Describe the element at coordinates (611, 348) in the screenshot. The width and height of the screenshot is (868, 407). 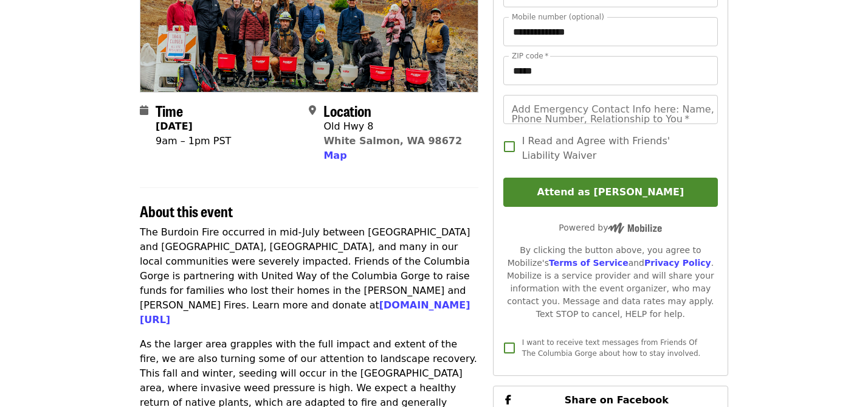
I see `span: I want to receive text messages from Friends Of The Columbia Gorge about how to stay involved.` at that location.